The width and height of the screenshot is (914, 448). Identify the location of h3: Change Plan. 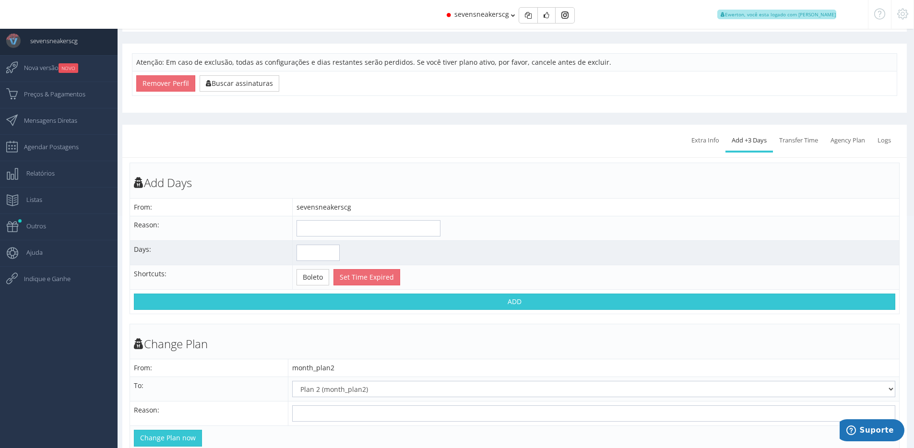
(514, 344).